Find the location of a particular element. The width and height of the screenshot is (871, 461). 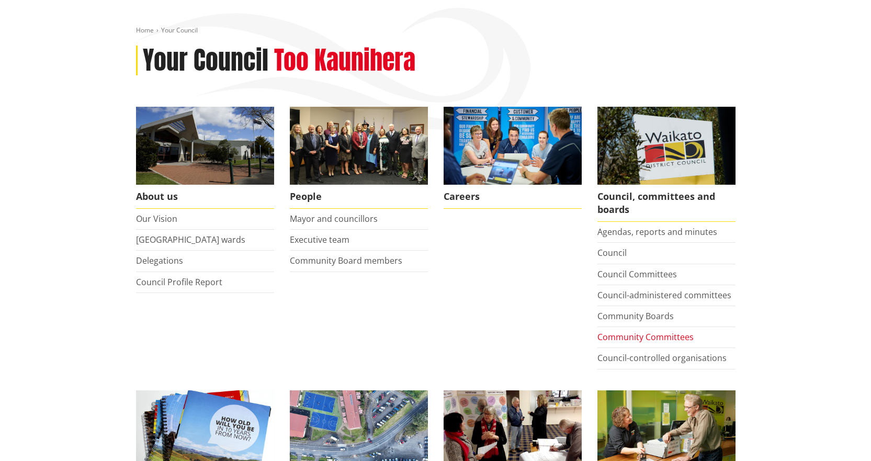

h1: Your Council is located at coordinates (206, 61).